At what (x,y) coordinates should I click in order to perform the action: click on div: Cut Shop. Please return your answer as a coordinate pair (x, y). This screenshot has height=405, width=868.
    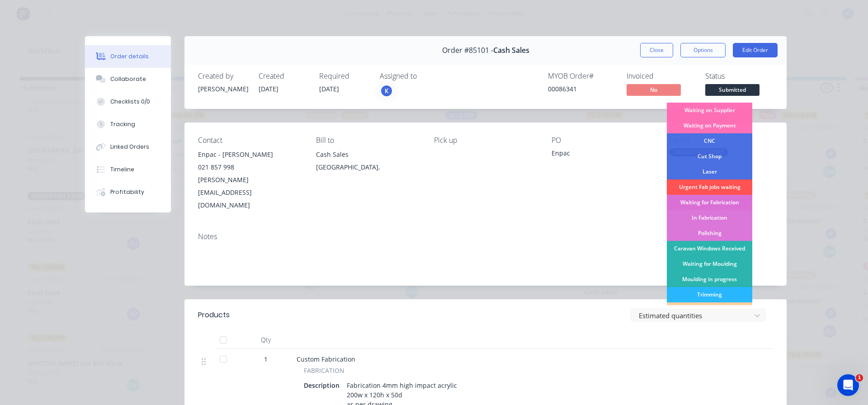
    Looking at the image, I should click on (710, 157).